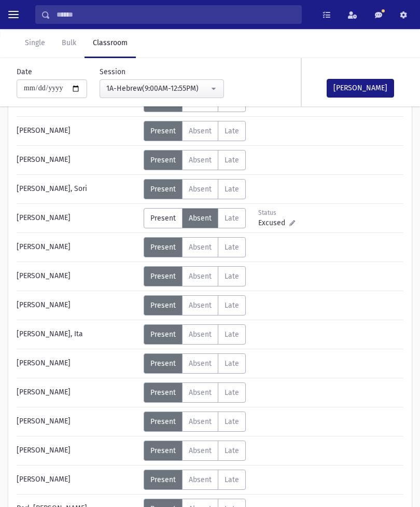 Image resolution: width=420 pixels, height=507 pixels. I want to click on label: Date, so click(25, 71).